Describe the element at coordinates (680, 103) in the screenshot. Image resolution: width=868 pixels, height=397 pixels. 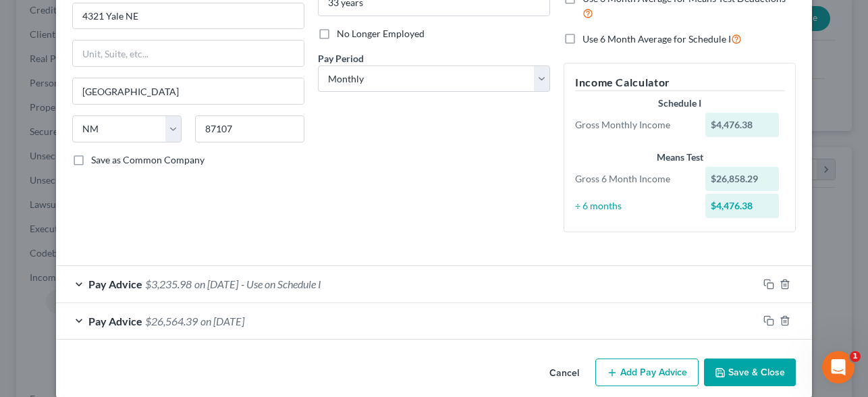
I see `div: Schedule I` at that location.